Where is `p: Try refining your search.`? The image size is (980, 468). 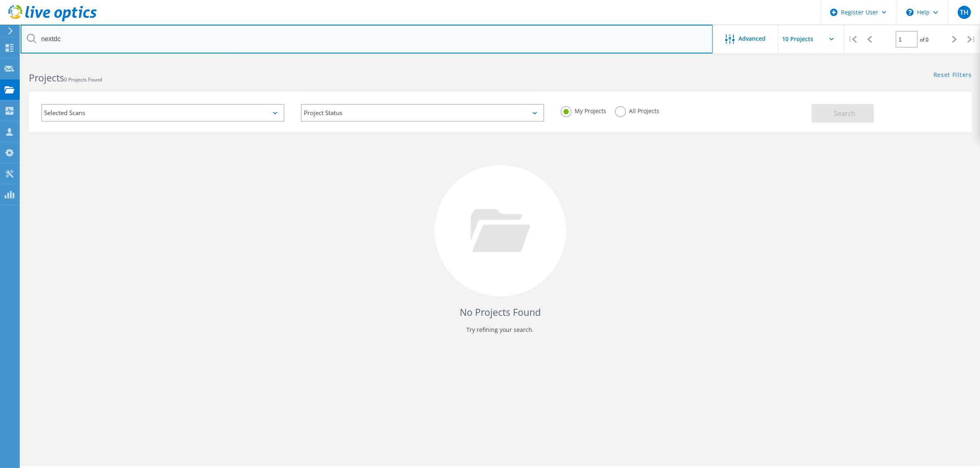 p: Try refining your search. is located at coordinates (500, 329).